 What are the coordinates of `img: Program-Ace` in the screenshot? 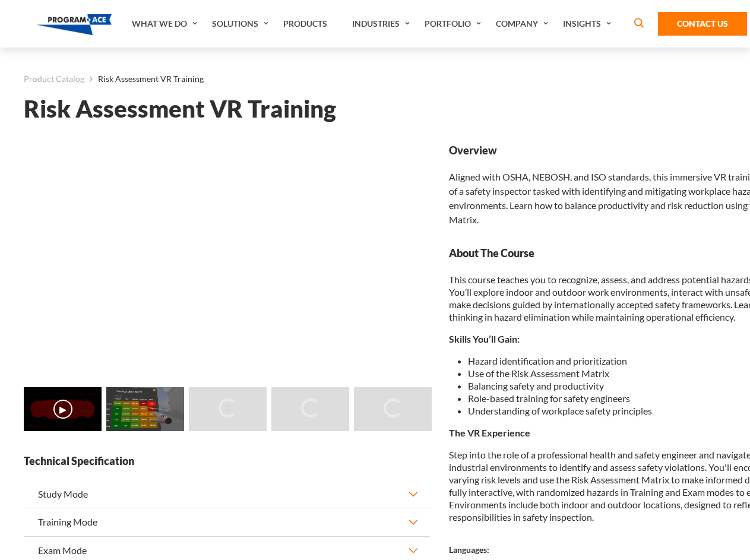 It's located at (74, 24).